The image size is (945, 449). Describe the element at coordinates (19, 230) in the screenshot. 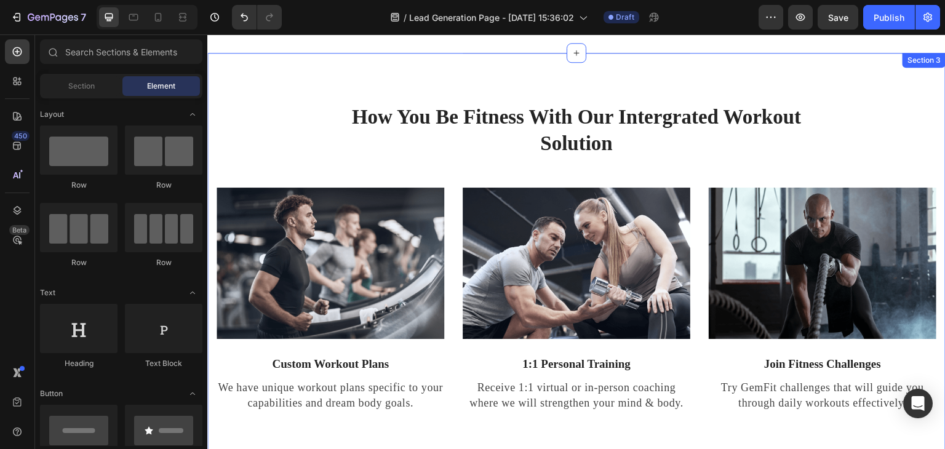

I see `div: Beta` at that location.